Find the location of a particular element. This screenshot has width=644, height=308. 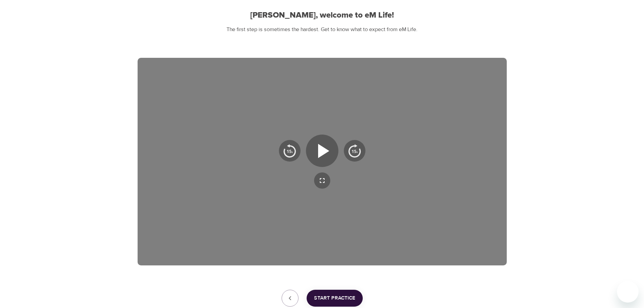

img: 15s_prev.svg is located at coordinates (290, 151).